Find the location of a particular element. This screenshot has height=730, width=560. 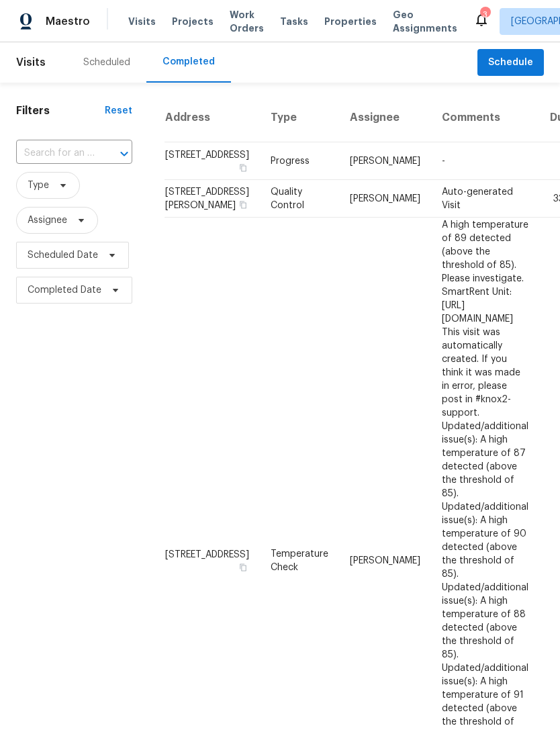

h1: Filters is located at coordinates (61, 111).